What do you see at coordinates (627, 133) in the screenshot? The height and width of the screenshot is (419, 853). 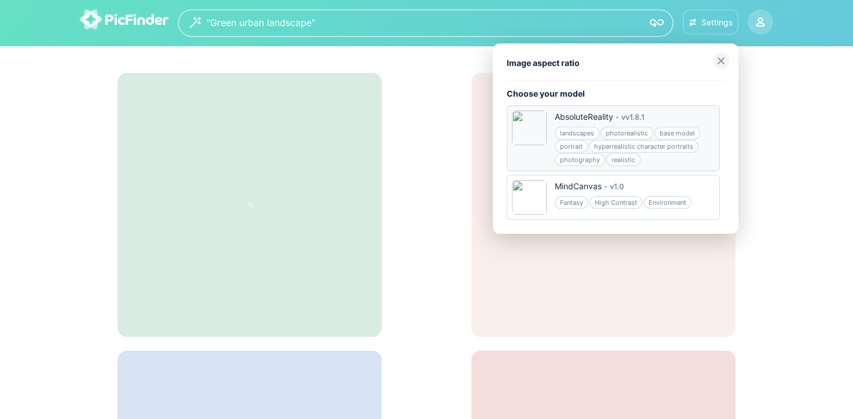 I see `div: photorealistic` at bounding box center [627, 133].